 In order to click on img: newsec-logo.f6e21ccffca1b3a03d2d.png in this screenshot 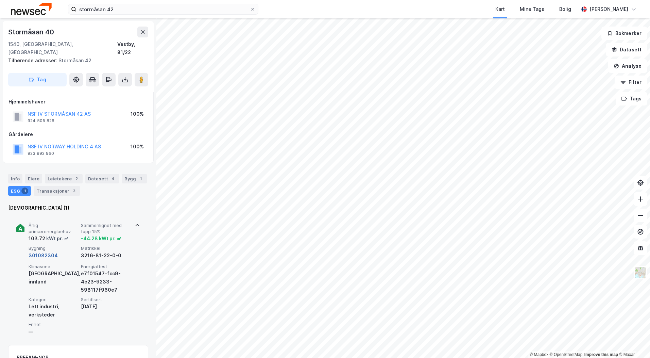, I will do `click(31, 9)`.